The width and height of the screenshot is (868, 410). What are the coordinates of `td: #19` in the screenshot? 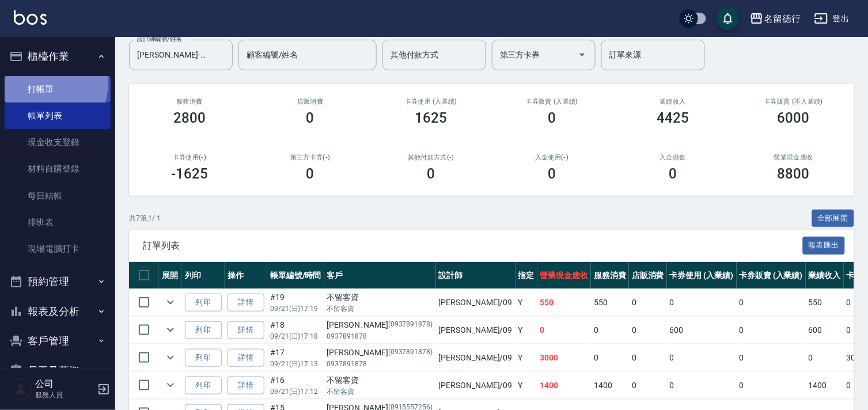 It's located at (296, 303).